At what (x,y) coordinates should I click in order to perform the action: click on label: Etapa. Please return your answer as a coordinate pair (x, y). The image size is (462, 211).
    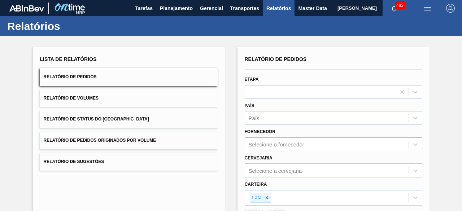
    Looking at the image, I should click on (252, 79).